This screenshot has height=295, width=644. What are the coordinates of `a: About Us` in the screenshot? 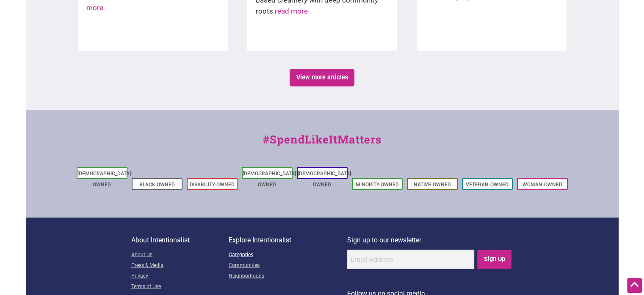 It's located at (180, 254).